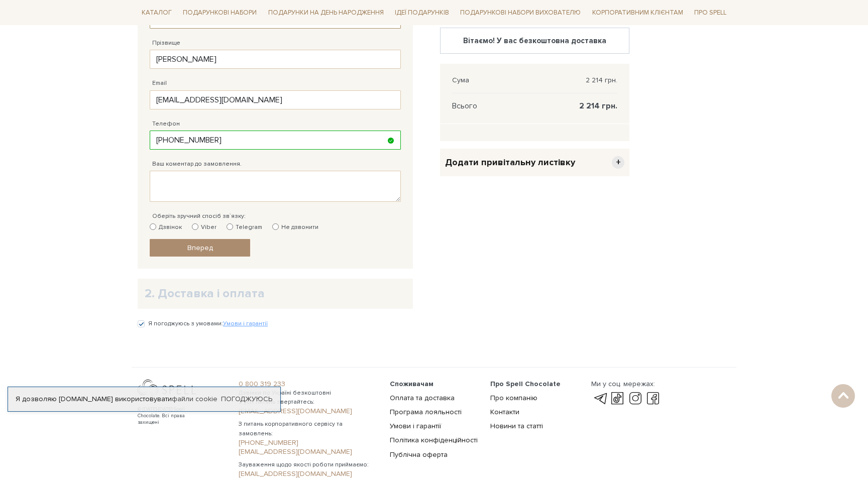  Describe the element at coordinates (153, 226) in the screenshot. I see `input: Дзвінок` at that location.